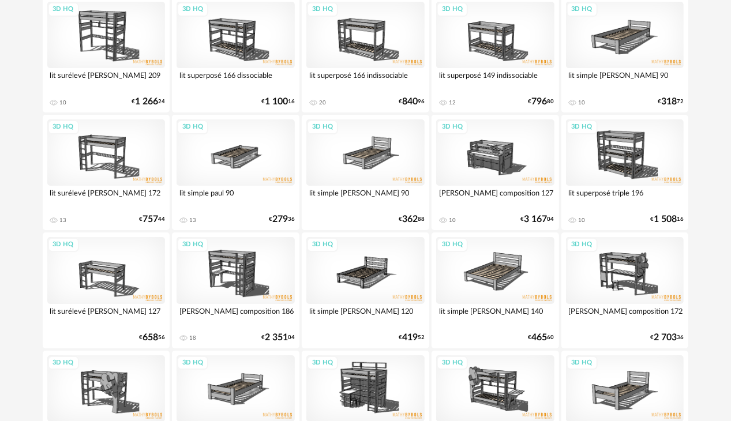 The height and width of the screenshot is (421, 731). What do you see at coordinates (625, 173) in the screenshot?
I see `a: 3D HQ lit superposé triple 196 10 €1 50816` at bounding box center [625, 173].